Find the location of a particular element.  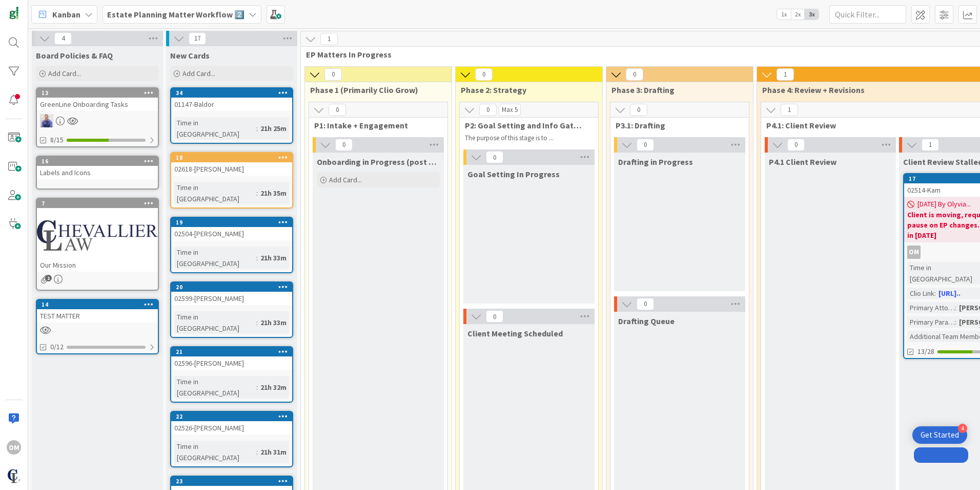

div: 21h 35m is located at coordinates (273, 193).